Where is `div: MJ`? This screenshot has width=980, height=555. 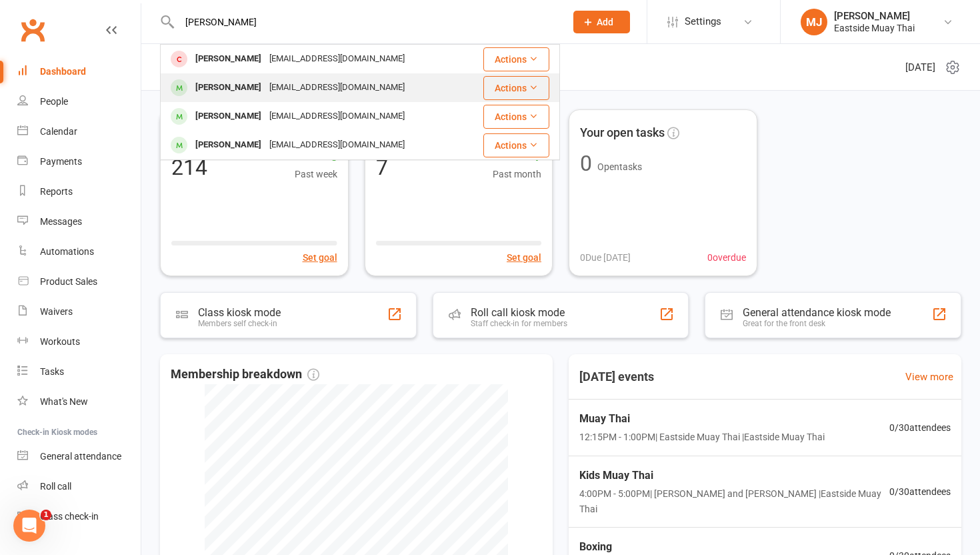 div: MJ is located at coordinates (815, 22).